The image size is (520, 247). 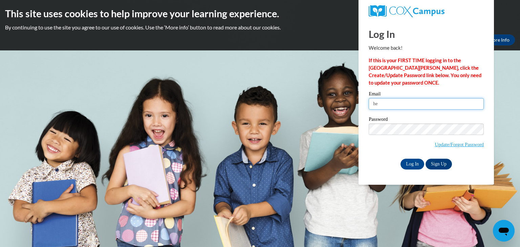 What do you see at coordinates (427, 34) in the screenshot?
I see `h1: Log In` at bounding box center [427, 34].